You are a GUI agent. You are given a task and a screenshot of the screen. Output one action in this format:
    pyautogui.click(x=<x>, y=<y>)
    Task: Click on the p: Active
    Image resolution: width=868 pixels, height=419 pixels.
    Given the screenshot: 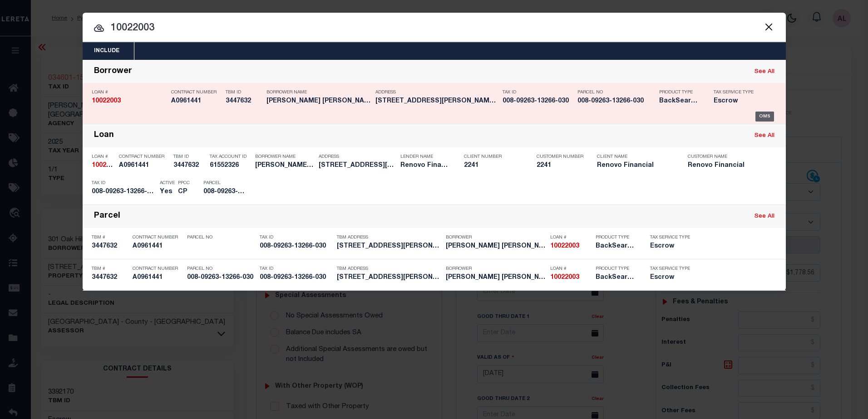 What is the action you would take?
    pyautogui.click(x=167, y=183)
    